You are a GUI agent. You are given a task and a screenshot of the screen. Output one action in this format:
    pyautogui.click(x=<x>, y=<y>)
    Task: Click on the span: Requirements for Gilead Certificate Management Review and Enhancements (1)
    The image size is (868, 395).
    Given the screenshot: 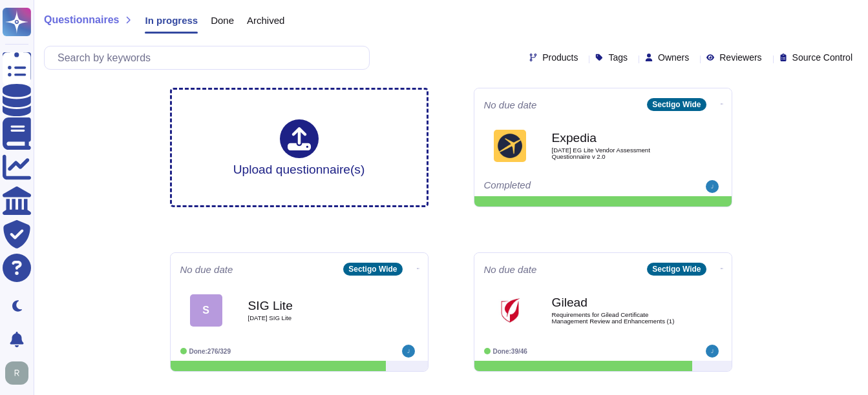 What is the action you would take?
    pyautogui.click(x=617, y=318)
    